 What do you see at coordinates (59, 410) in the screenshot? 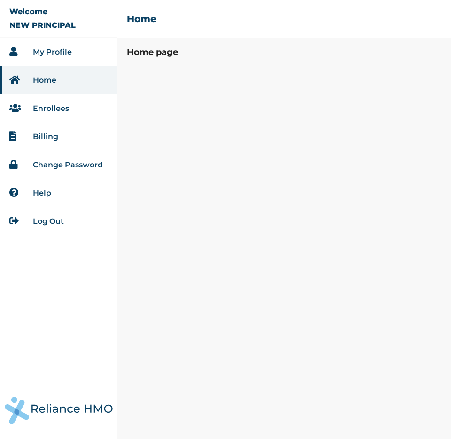
I see `img: RelianceHMO's Logo` at bounding box center [59, 410].